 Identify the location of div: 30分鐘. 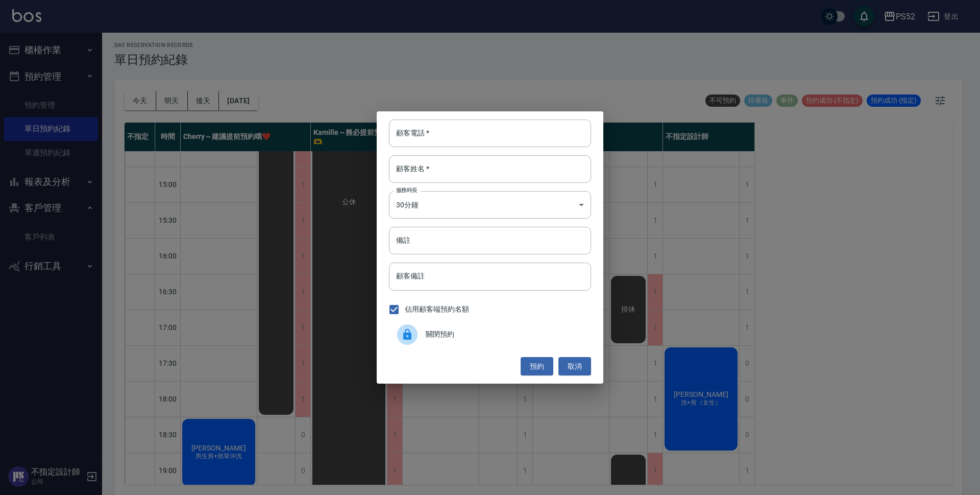
(490, 205).